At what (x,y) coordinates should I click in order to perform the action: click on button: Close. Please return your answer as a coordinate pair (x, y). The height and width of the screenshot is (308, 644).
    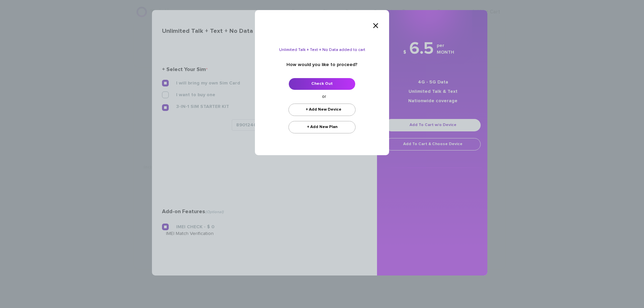
    Looking at the image, I should click on (376, 26).